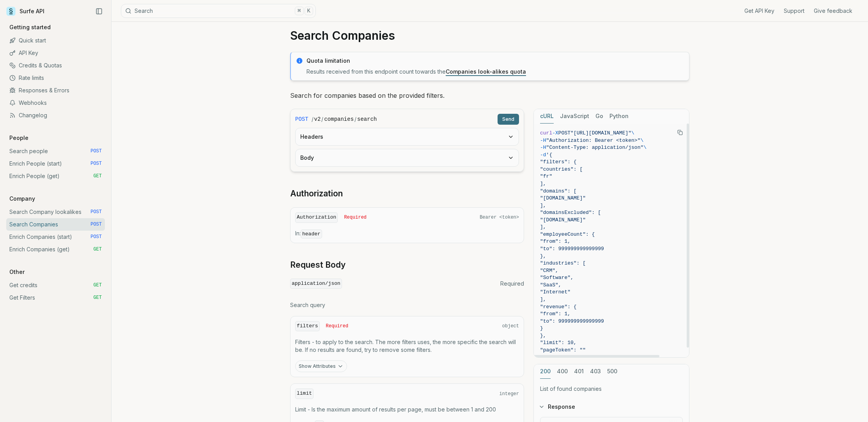 Image resolution: width=868 pixels, height=422 pixels. Describe the element at coordinates (509, 394) in the screenshot. I see `span: integer` at that location.